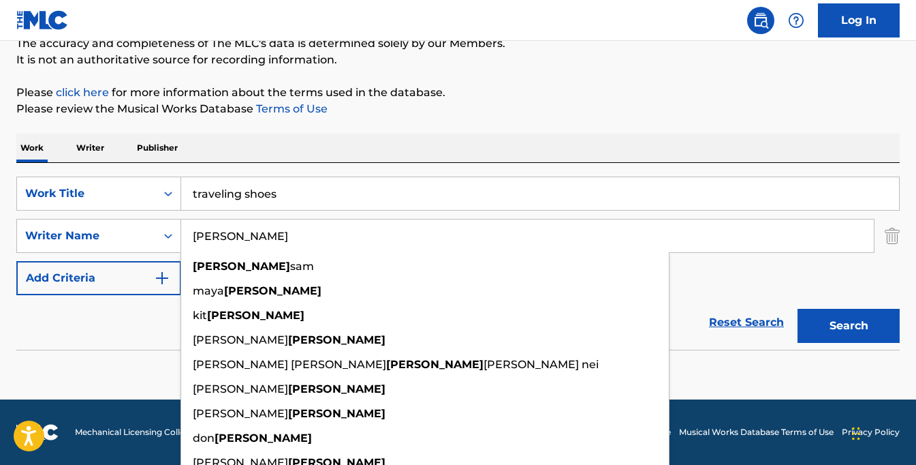 The width and height of the screenshot is (916, 465). What do you see at coordinates (90, 148) in the screenshot?
I see `p: Writer` at bounding box center [90, 148].